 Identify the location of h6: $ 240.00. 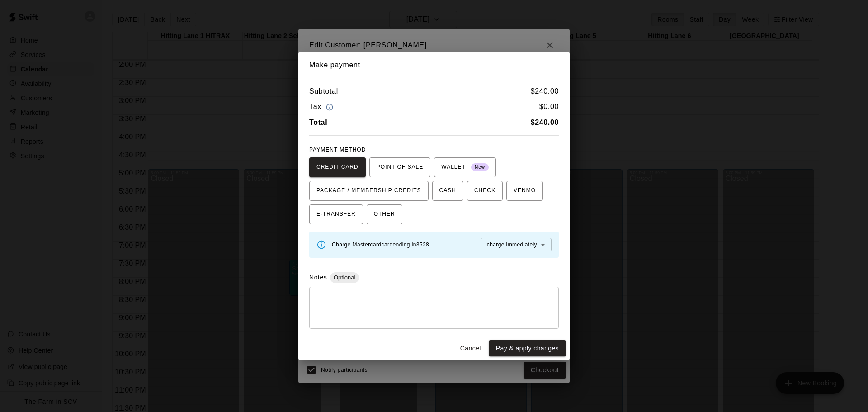
(545, 91).